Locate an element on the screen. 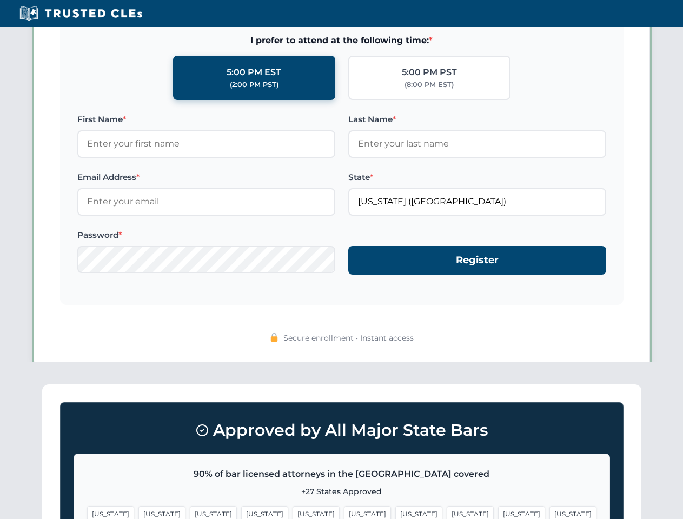  label: First Name is located at coordinates (206, 119).